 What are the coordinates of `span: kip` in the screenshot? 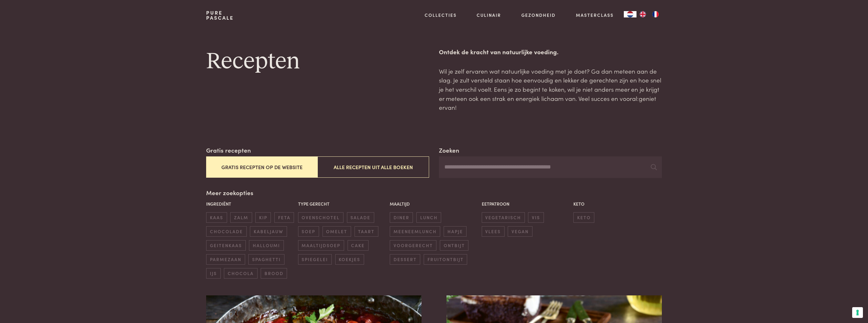 It's located at (263, 217).